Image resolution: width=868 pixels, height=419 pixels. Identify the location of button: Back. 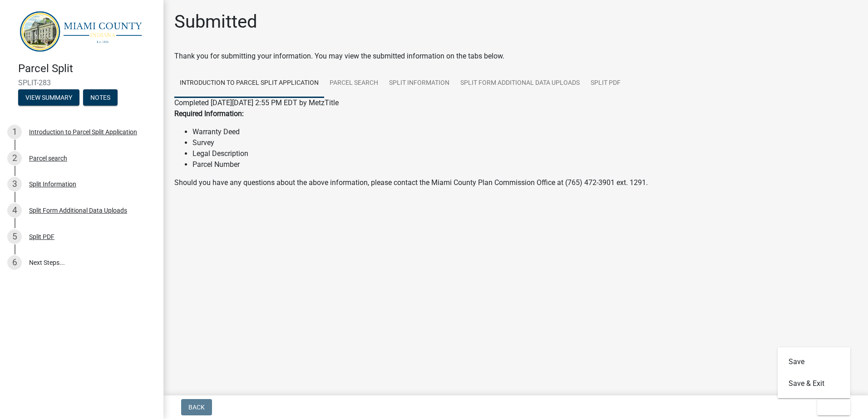
(197, 407).